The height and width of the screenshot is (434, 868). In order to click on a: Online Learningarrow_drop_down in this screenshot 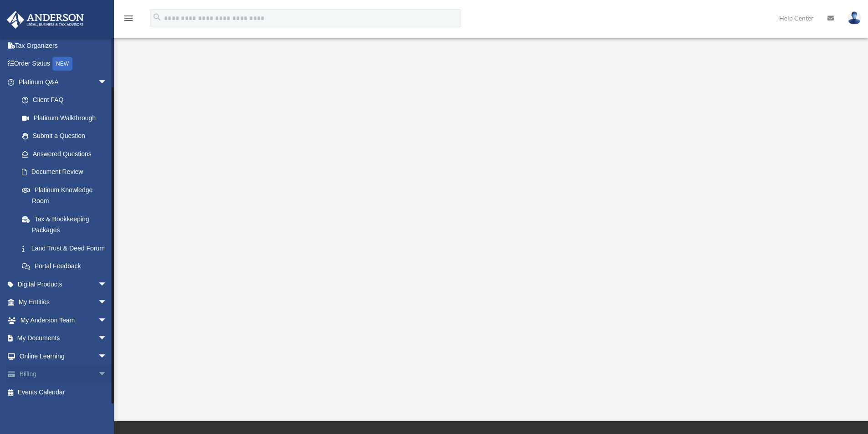, I will do `click(63, 356)`.